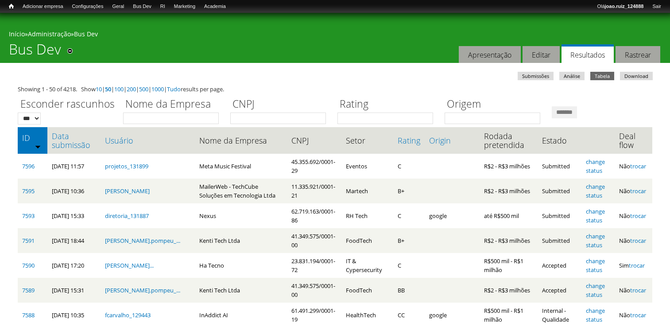 The height and width of the screenshot is (327, 670). Describe the element at coordinates (314, 216) in the screenshot. I see `td: 62.719.163/0001-86` at that location.